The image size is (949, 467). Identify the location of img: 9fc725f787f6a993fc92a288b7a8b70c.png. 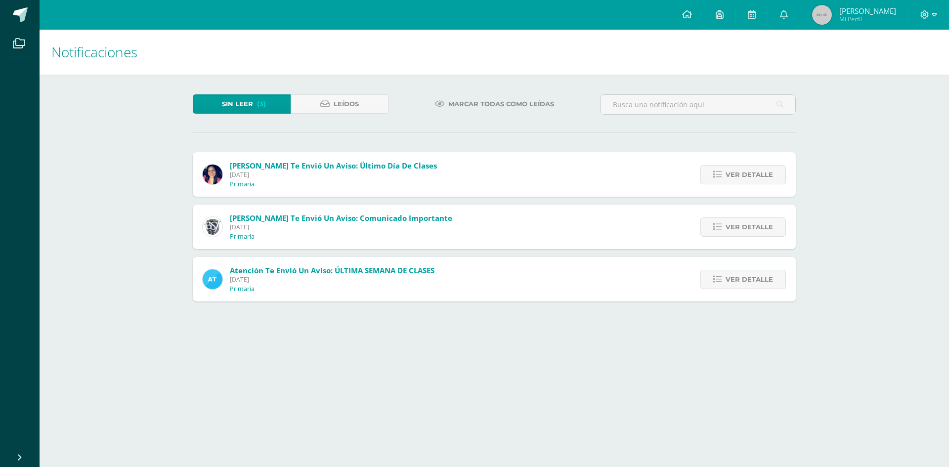
(213, 279).